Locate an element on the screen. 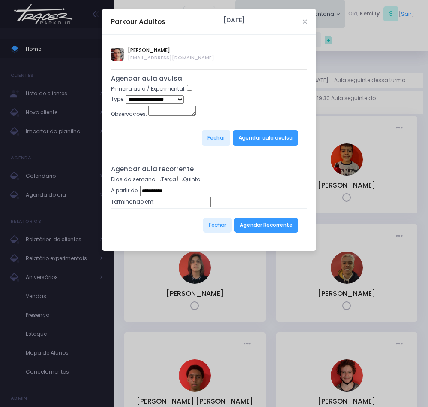  button: Agendar Recorrente is located at coordinates (266, 225).